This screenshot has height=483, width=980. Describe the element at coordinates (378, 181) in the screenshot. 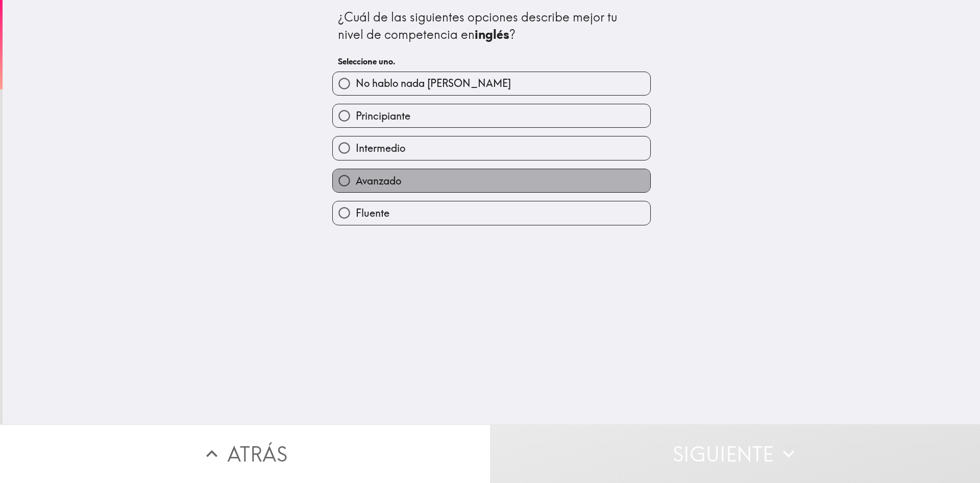

I see `span: Avanzado` at that location.